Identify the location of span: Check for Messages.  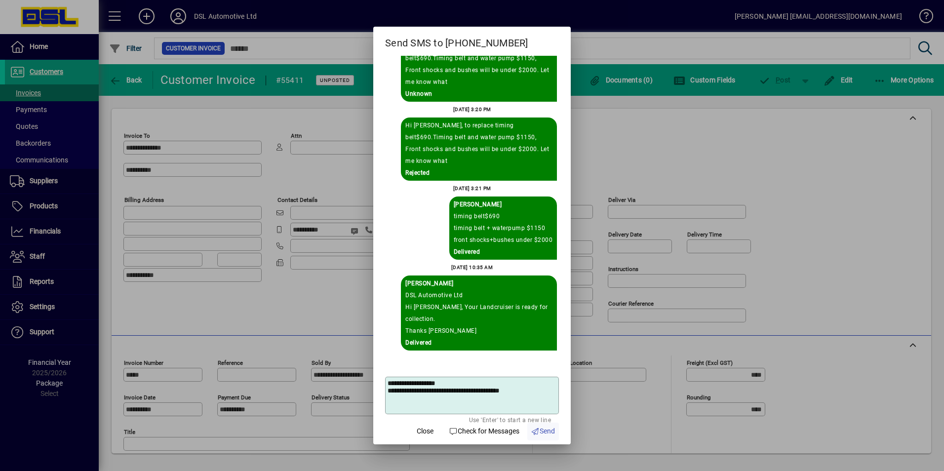
(484, 431).